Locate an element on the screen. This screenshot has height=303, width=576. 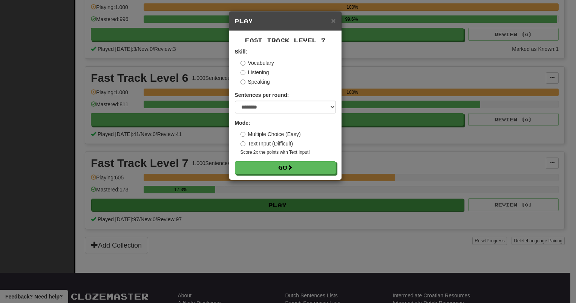
strong: Skill: is located at coordinates (241, 52).